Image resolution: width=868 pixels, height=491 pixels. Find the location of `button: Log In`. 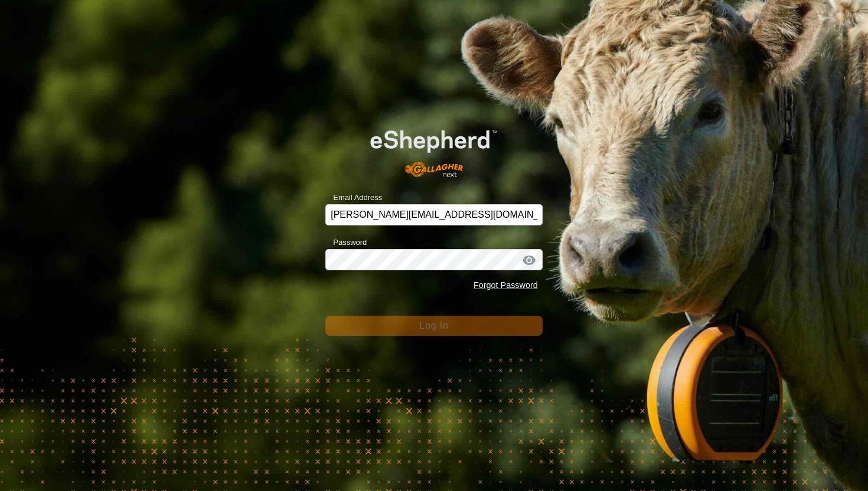

button: Log In is located at coordinates (434, 325).